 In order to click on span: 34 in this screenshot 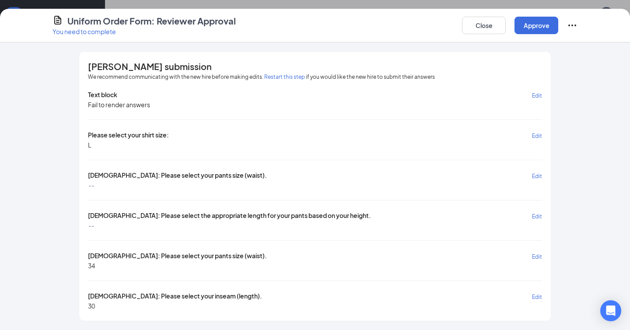, I will do `click(91, 266)`.